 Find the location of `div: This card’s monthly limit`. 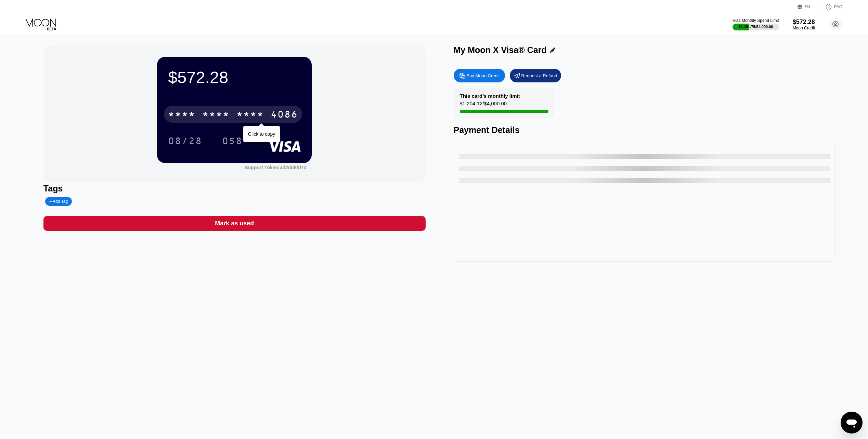

div: This card’s monthly limit is located at coordinates (490, 95).